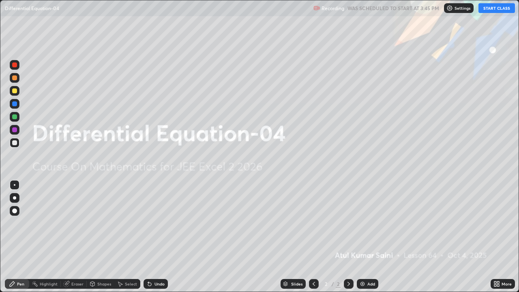 Image resolution: width=519 pixels, height=292 pixels. What do you see at coordinates (371, 284) in the screenshot?
I see `div: Add` at bounding box center [371, 284].